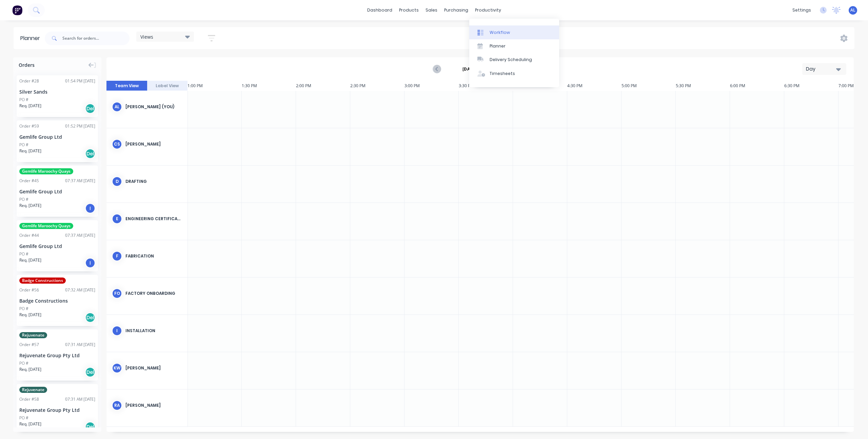 This screenshot has height=439, width=868. Describe the element at coordinates (323, 86) in the screenshot. I see `div: 2:00 PM` at that location.